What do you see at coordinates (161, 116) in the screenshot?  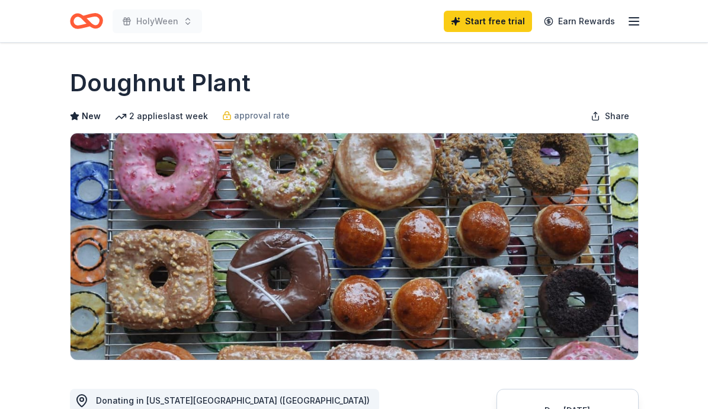 I see `div: 2 applies last week` at bounding box center [161, 116].